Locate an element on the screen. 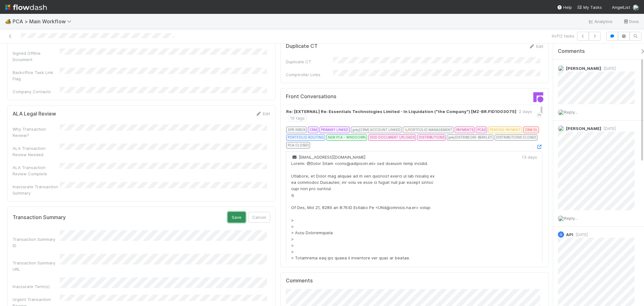 Image resolution: width=644 pixels, height=306 pixels. a: Docs is located at coordinates (631, 21).